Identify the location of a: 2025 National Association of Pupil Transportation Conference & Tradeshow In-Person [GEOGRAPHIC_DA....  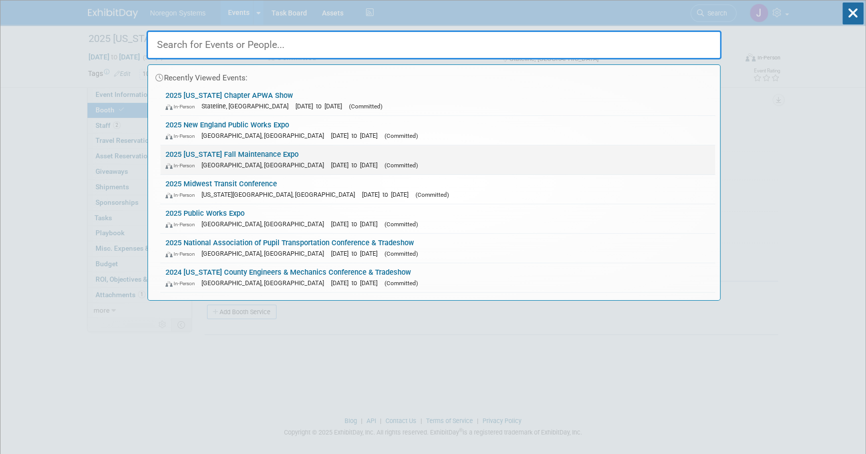
(437, 248).